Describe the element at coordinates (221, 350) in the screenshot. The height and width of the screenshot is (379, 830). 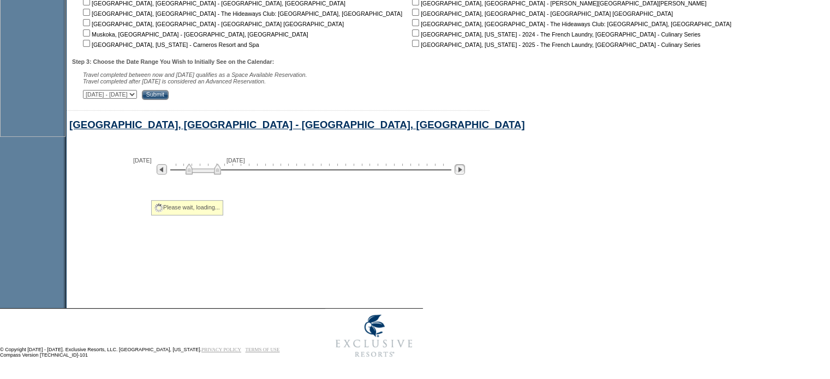
I see `a: PRIVACY POLICY` at that location.